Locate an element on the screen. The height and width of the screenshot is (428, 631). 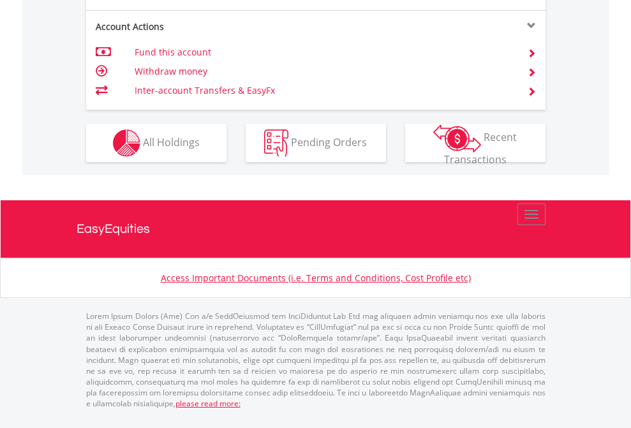
td: Inter-account Transfers & EasyFx is located at coordinates (323, 91).